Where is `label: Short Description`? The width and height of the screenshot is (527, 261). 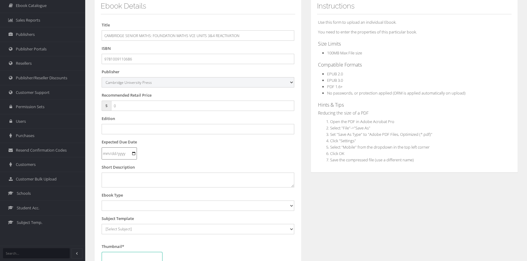
label: Short Description is located at coordinates (118, 167).